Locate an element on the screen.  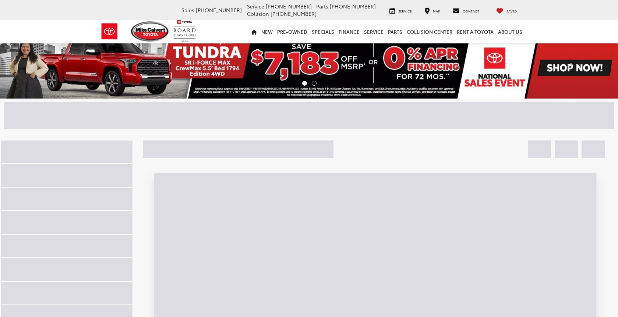
img: Toyota is located at coordinates (109, 31).